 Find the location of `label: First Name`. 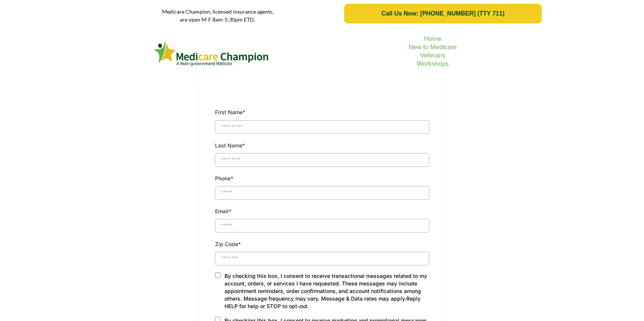

label: First Name is located at coordinates (230, 112).